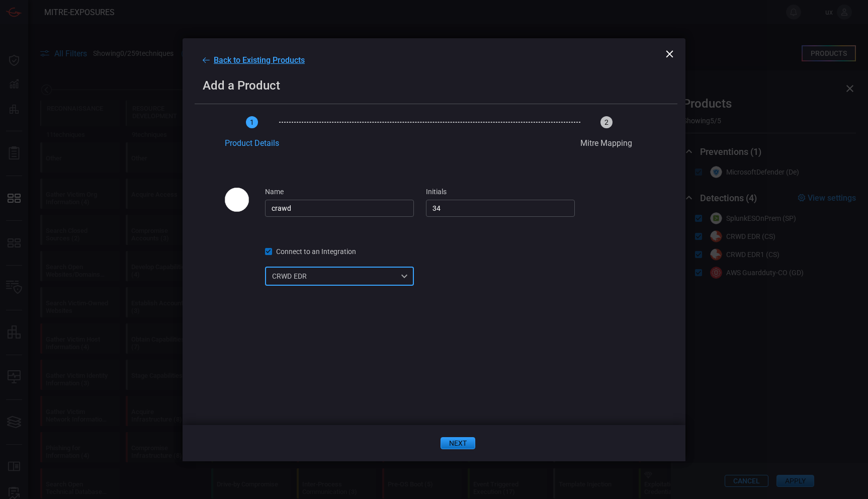 The width and height of the screenshot is (868, 499). I want to click on div: 1, so click(252, 122).